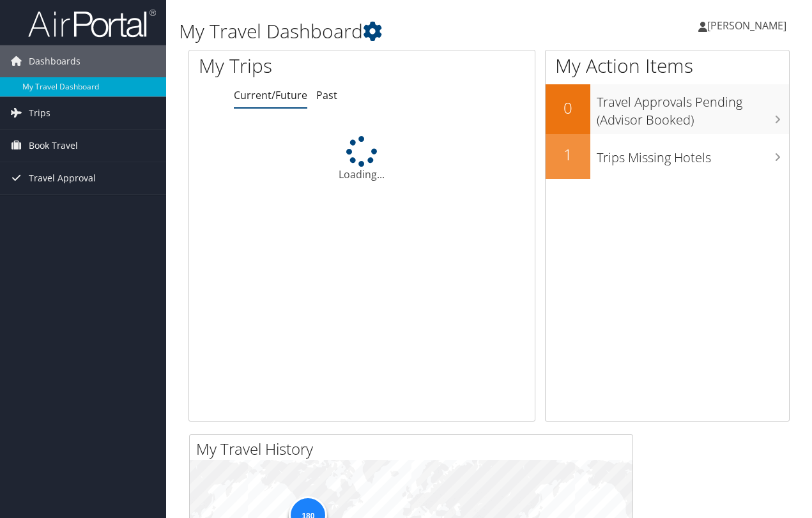 The image size is (812, 518). I want to click on h2: 0, so click(568, 108).